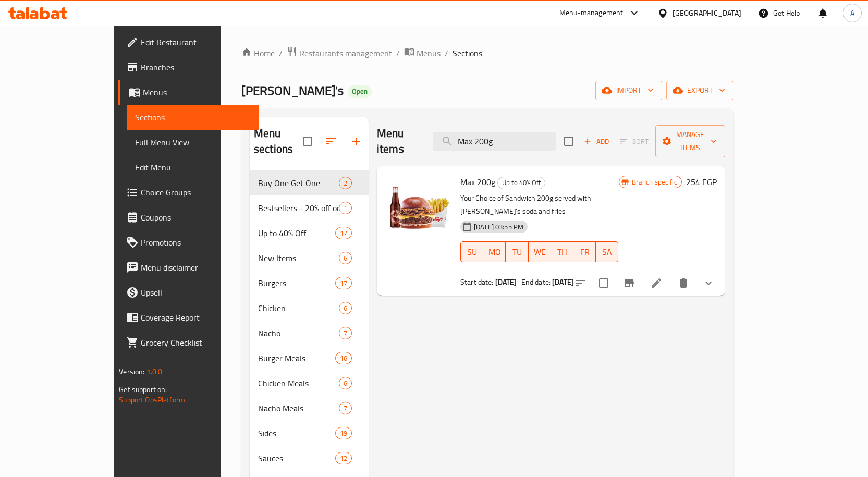  What do you see at coordinates (356, 141) in the screenshot?
I see `button: Add section` at bounding box center [356, 141].